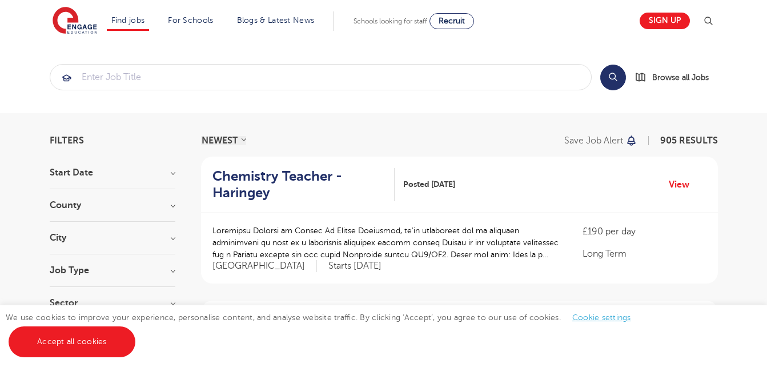 This screenshot has height=367, width=767. I want to click on a: Chemistry Teacher - Haringey, so click(303, 184).